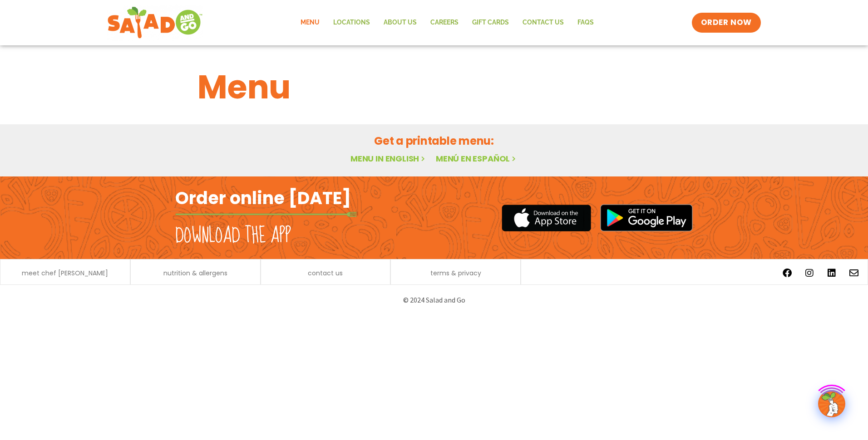  What do you see at coordinates (546, 218) in the screenshot?
I see `img: appstore` at bounding box center [546, 218].